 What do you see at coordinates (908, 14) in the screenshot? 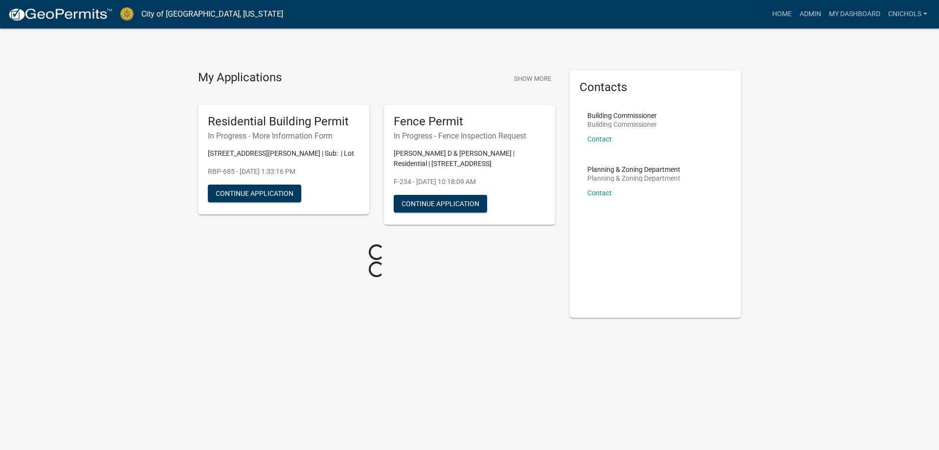
I see `a: cnichols` at bounding box center [908, 14].